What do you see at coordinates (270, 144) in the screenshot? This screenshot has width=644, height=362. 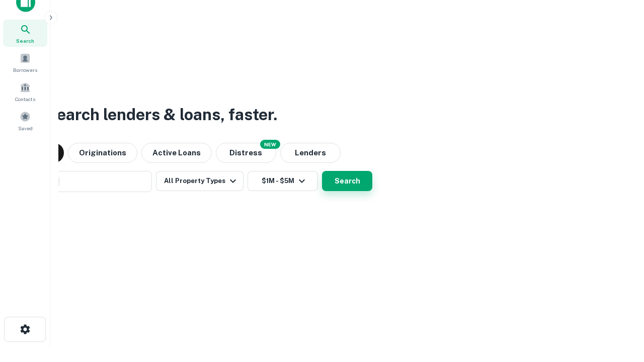 I see `div: NEW` at bounding box center [270, 144].